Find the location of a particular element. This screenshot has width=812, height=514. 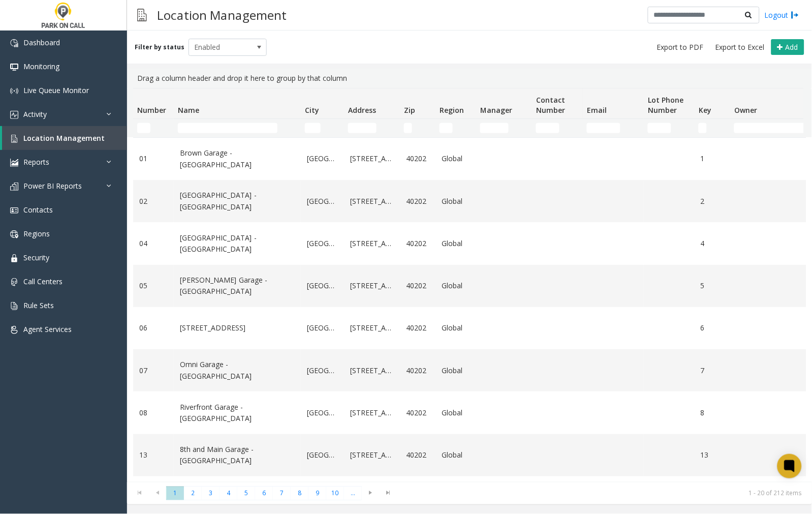

span: Enabled is located at coordinates (220, 47).